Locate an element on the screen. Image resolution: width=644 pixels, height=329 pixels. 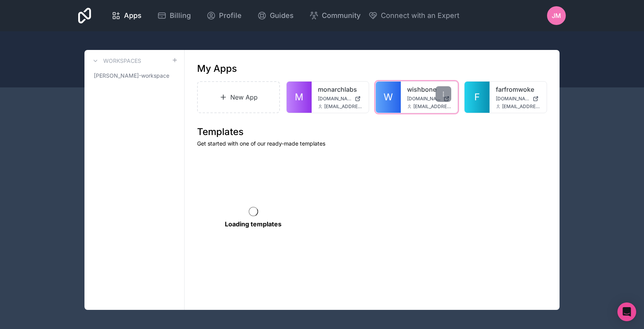
span: Profile is located at coordinates (230, 15).